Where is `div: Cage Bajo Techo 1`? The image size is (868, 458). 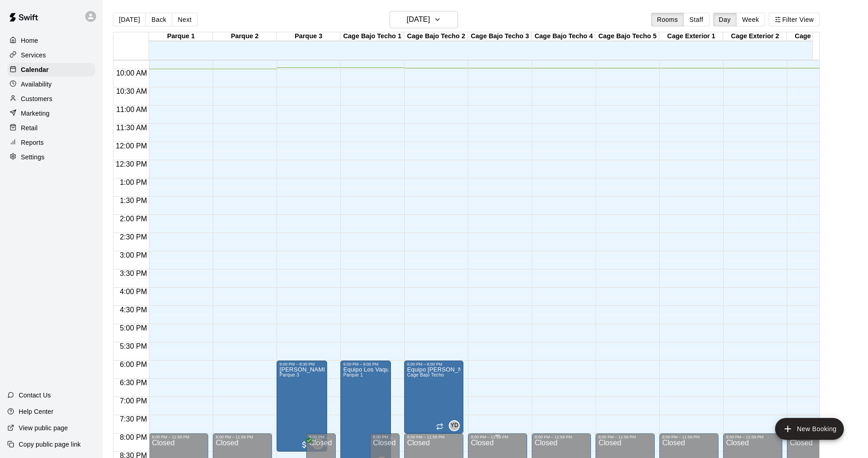
div: Cage Bajo Techo 1 is located at coordinates (372, 37).